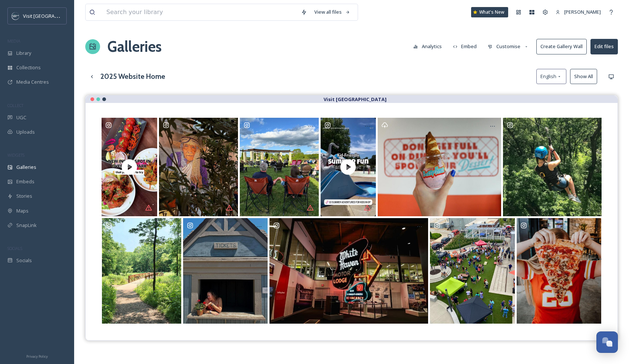 The image size is (629, 364). I want to click on span: MEDIA, so click(14, 41).